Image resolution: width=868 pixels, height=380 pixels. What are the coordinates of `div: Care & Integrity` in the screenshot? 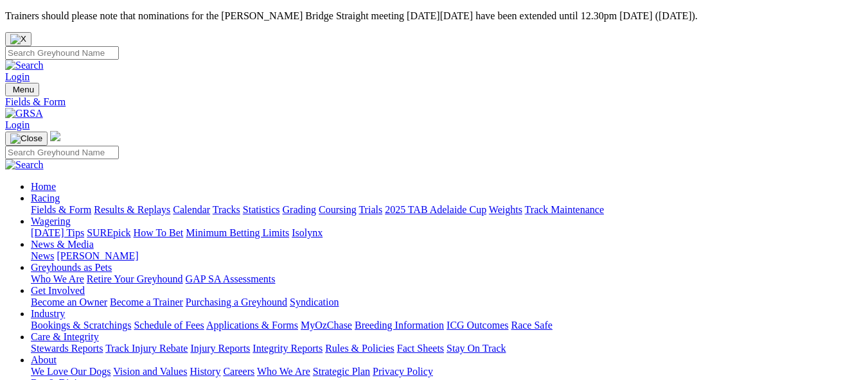 It's located at (447, 349).